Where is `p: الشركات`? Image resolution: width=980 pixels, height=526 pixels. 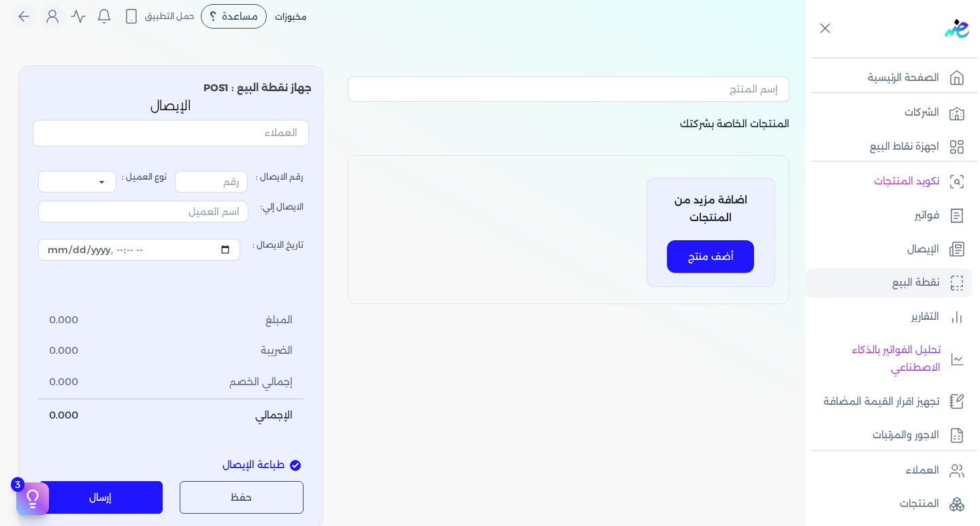
p: الشركات is located at coordinates (921, 113).